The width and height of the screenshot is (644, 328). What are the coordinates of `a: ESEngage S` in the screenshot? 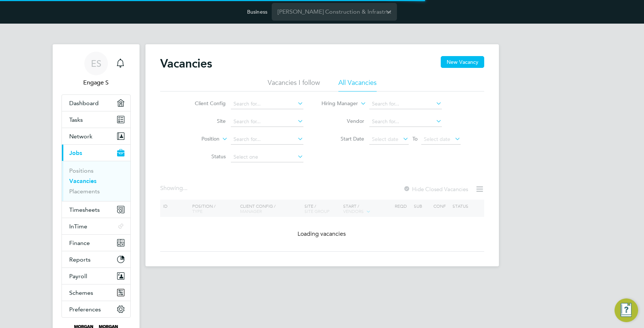 It's located at (96, 70).